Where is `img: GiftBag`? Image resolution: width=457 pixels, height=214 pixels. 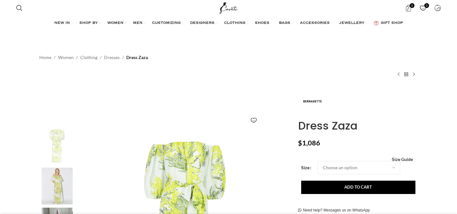
img: GiftBag is located at coordinates (376, 23).